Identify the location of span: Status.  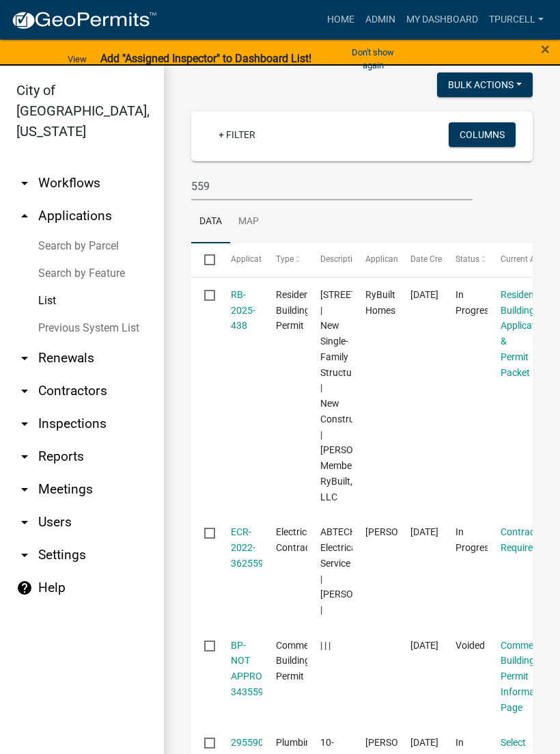
(467, 259).